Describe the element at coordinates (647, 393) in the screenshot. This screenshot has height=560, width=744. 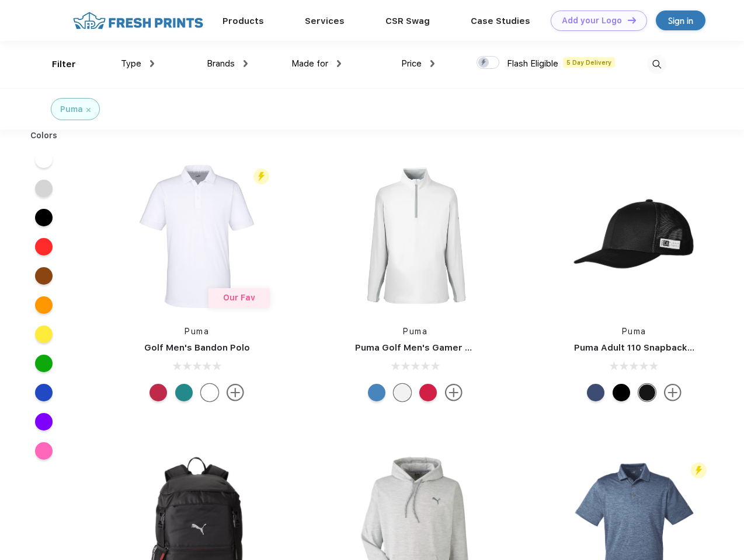
I see `div: Pma Blk with Pma Blk` at that location.